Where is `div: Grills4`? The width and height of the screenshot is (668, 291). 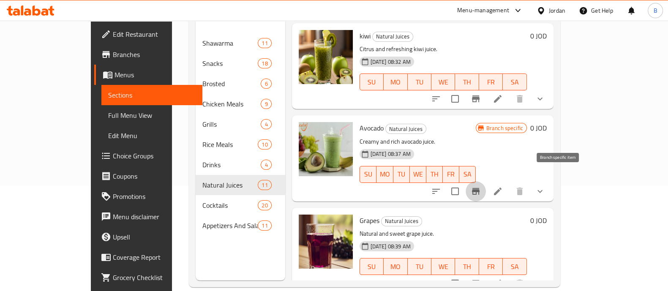 div: Grills4 is located at coordinates (240, 124).